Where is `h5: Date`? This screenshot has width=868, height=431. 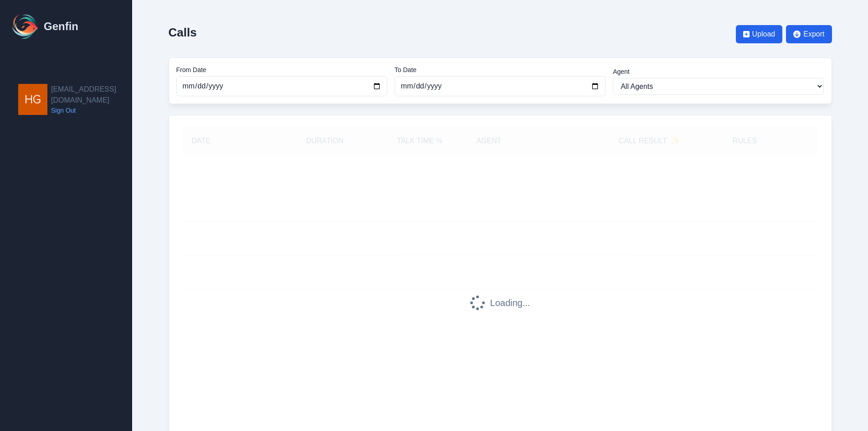 h5: Date is located at coordinates (230, 141).